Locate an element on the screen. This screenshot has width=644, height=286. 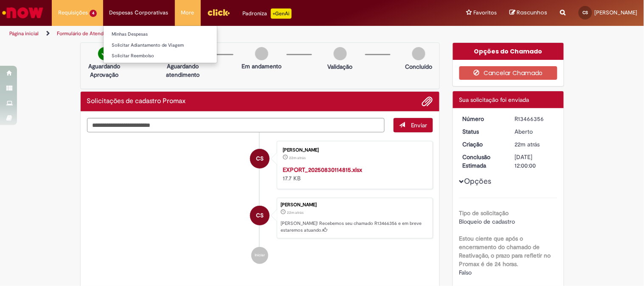
img: ServiceNow is located at coordinates (22, 13).